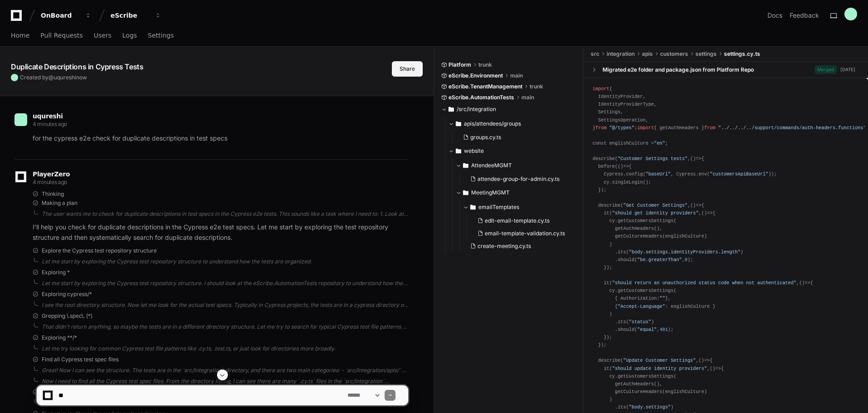 The image size is (868, 413). Describe the element at coordinates (66, 295) in the screenshot. I see `span: Exploring cypress/*` at that location.